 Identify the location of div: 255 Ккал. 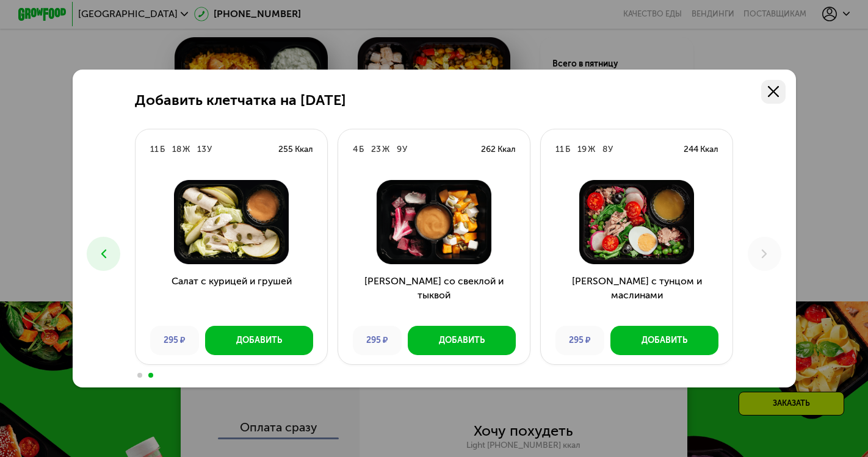
(295, 150).